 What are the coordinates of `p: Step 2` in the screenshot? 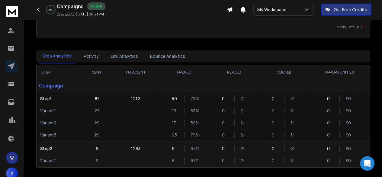 It's located at (59, 148).